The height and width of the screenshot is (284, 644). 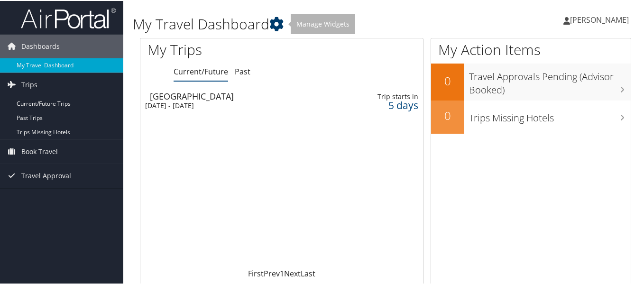 What do you see at coordinates (531, 116) in the screenshot?
I see `a: 0Trips Missing Hotels` at bounding box center [531, 116].